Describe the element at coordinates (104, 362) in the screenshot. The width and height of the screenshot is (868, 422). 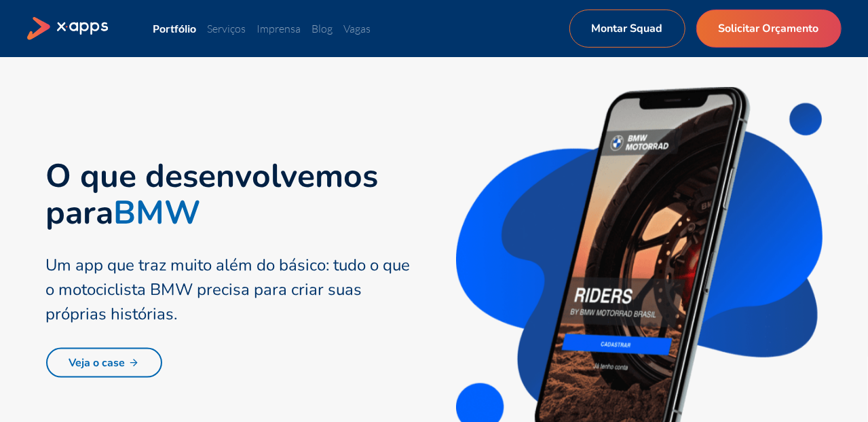
I see `a: Veja o case` at that location.